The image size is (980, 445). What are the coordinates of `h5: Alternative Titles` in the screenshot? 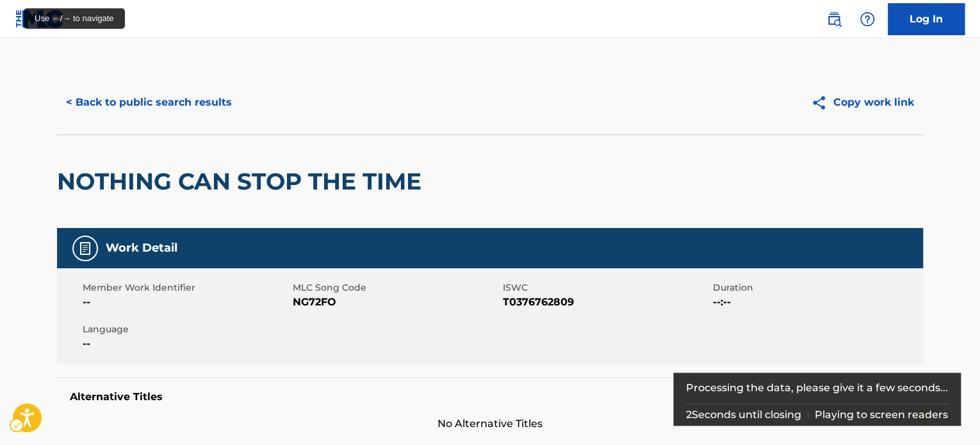 It's located at (490, 397).